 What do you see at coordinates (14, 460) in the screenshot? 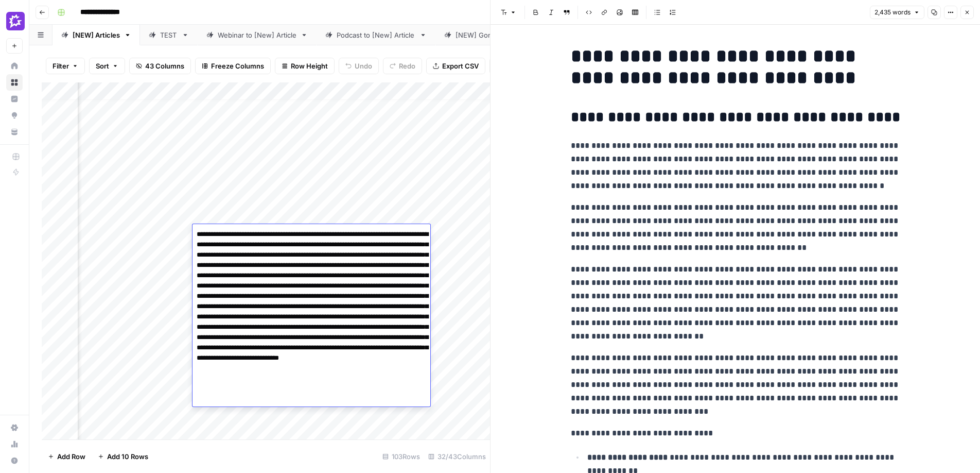
I see `button: Help + Support` at bounding box center [14, 460].